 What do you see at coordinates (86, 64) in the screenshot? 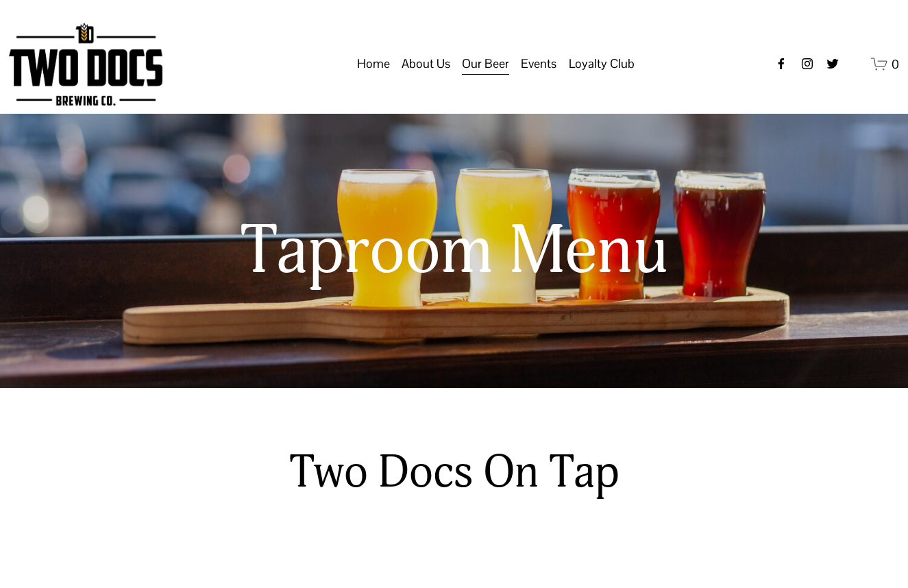
I see `img: Two Docs Brewing Co.` at bounding box center [86, 64].